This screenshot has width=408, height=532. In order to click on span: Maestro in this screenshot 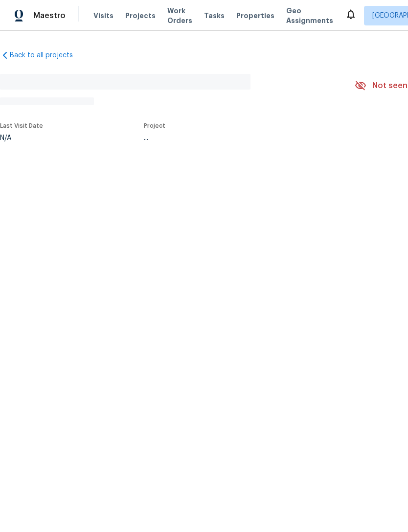, I will do `click(49, 16)`.